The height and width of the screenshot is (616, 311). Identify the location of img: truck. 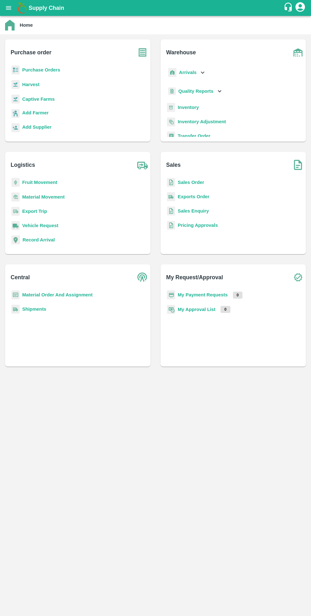
(143, 165).